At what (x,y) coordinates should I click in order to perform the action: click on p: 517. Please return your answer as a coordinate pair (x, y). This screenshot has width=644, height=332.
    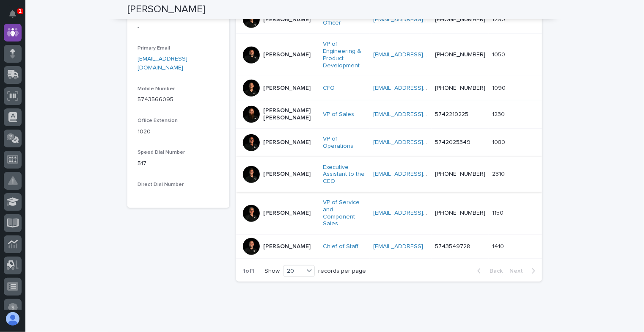
    Looking at the image, I should click on (178, 163).